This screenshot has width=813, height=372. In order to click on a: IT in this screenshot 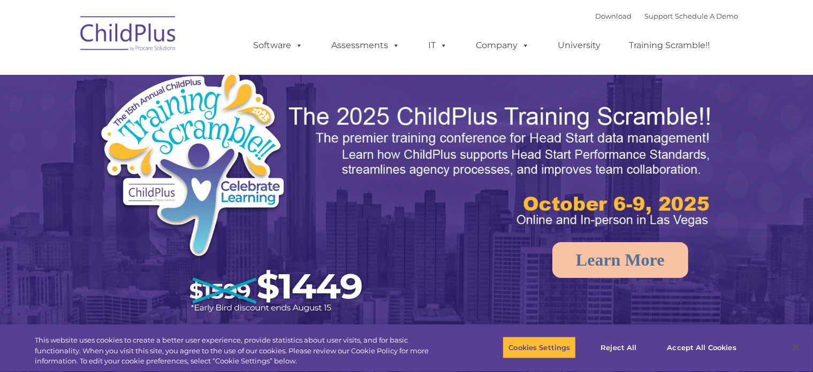, I will do `click(438, 45)`.